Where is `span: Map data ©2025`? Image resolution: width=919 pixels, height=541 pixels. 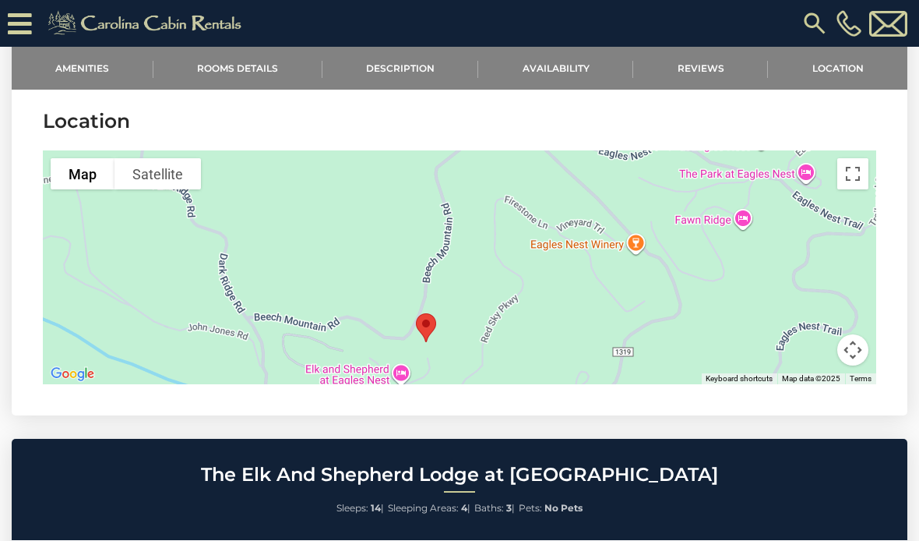 span: Map data ©2025 is located at coordinates (811, 378).